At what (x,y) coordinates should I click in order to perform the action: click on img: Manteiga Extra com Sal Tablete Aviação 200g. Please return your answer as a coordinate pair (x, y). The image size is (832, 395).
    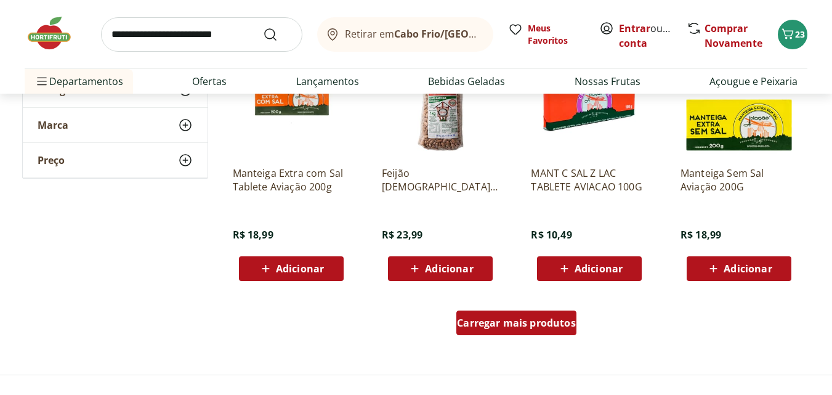
    Looking at the image, I should click on (291, 98).